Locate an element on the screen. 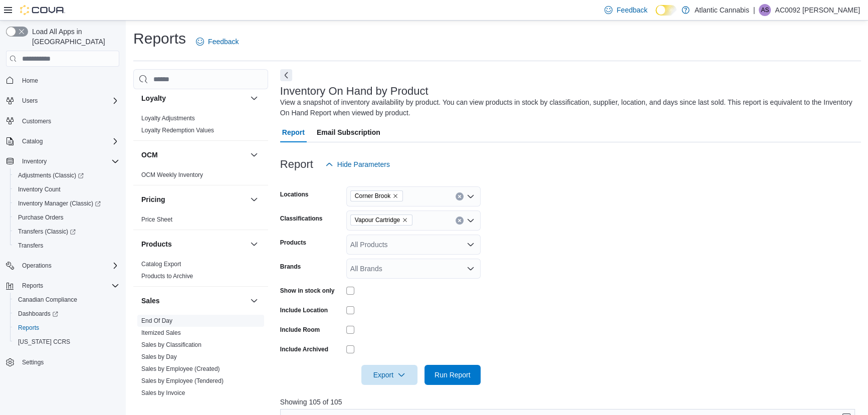  div: OCM is located at coordinates (200, 177).